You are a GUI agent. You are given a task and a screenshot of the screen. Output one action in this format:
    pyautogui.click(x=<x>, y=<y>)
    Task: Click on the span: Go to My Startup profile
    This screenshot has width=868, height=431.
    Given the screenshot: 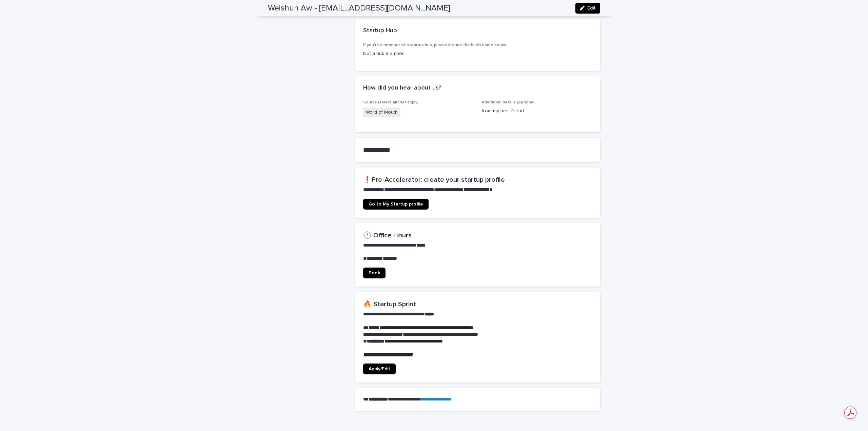 What is the action you would take?
    pyautogui.click(x=396, y=204)
    